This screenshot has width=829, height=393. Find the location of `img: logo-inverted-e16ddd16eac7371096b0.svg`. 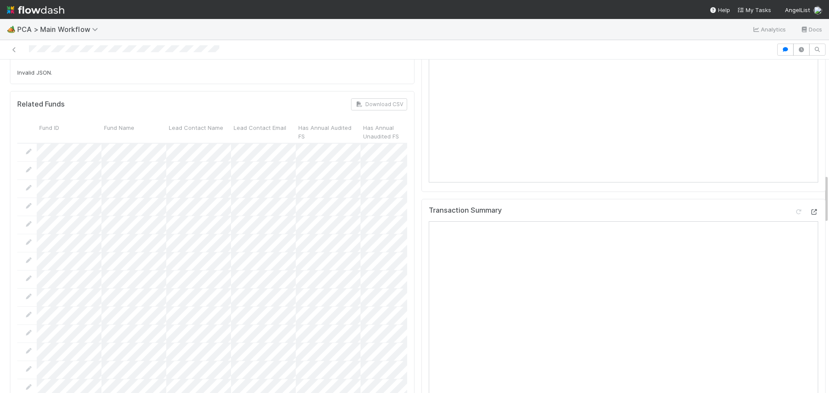

img: logo-inverted-e16ddd16eac7371096b0.svg is located at coordinates (35, 10).